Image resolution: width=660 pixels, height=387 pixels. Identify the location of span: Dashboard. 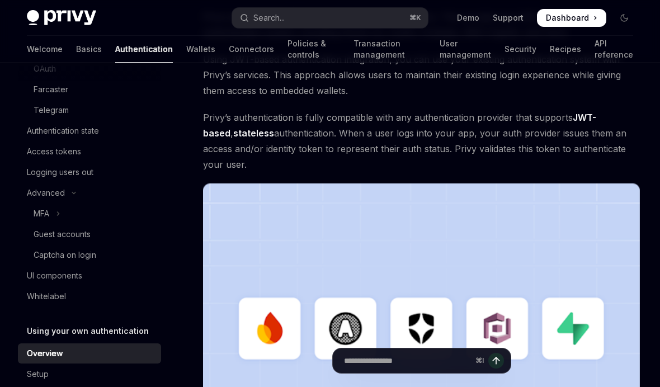
(567, 18).